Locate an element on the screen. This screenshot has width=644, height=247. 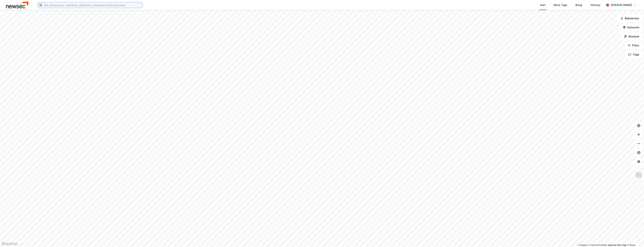
div: Verktøy is located at coordinates (595, 5).